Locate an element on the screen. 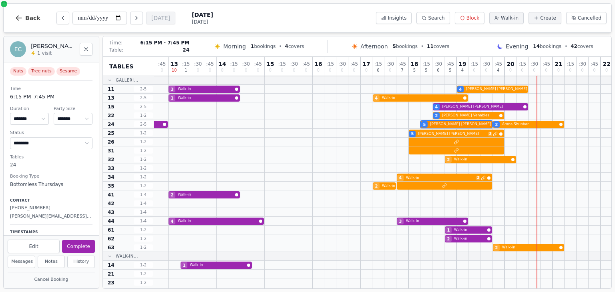  span: 34 is located at coordinates (111, 177).